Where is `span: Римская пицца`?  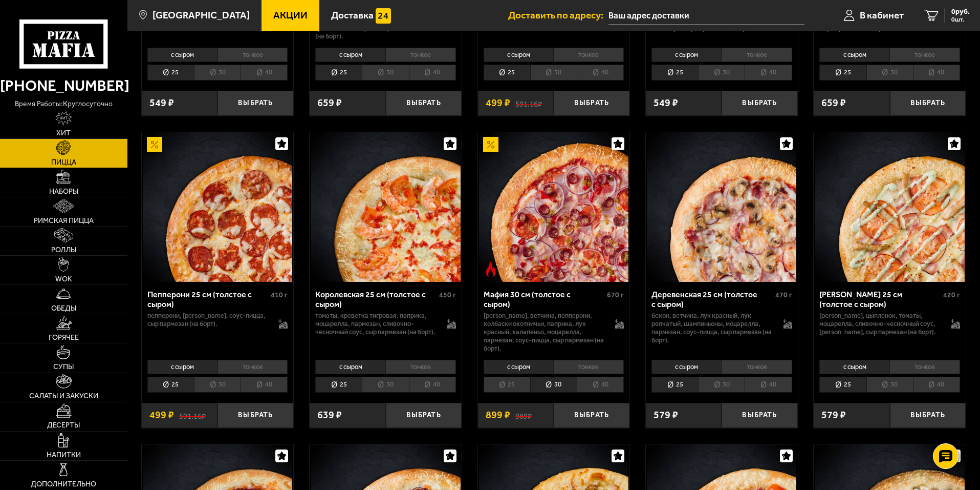
span: Римская пицца is located at coordinates (64, 221).